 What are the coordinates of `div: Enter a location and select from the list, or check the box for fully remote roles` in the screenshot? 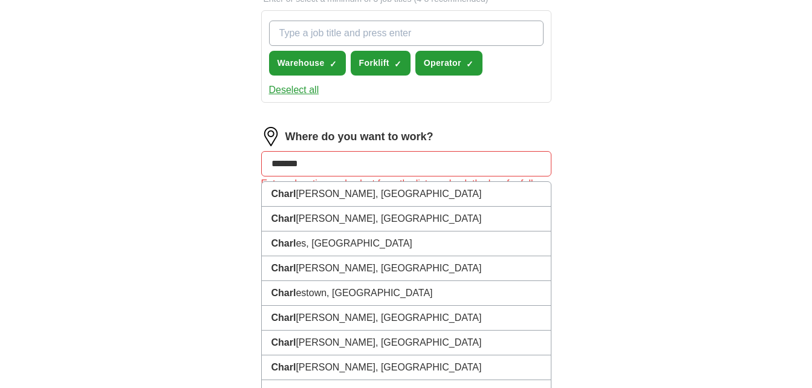 It's located at (407, 191).